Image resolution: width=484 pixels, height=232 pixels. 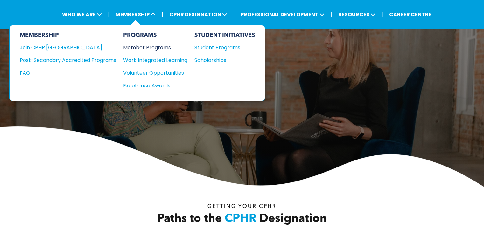 What do you see at coordinates (136, 14) in the screenshot?
I see `span: MEMBERSHIP` at bounding box center [136, 14].